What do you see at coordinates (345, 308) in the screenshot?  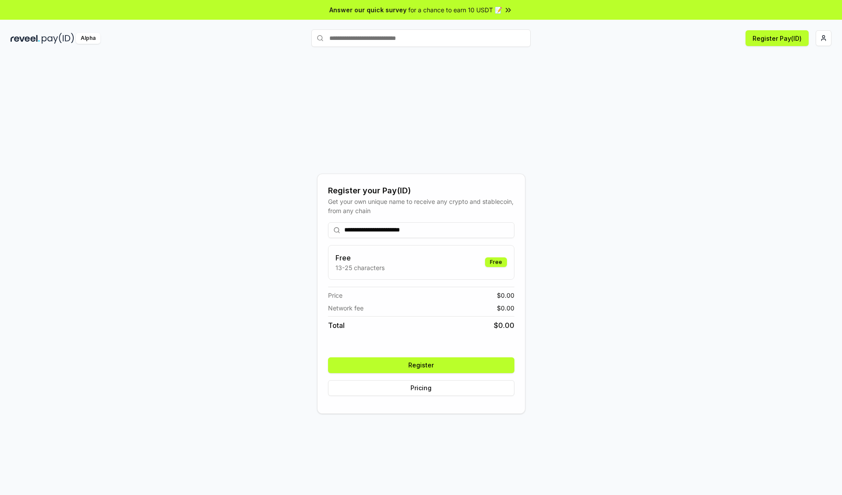 I see `span: Network fee` at bounding box center [345, 308].